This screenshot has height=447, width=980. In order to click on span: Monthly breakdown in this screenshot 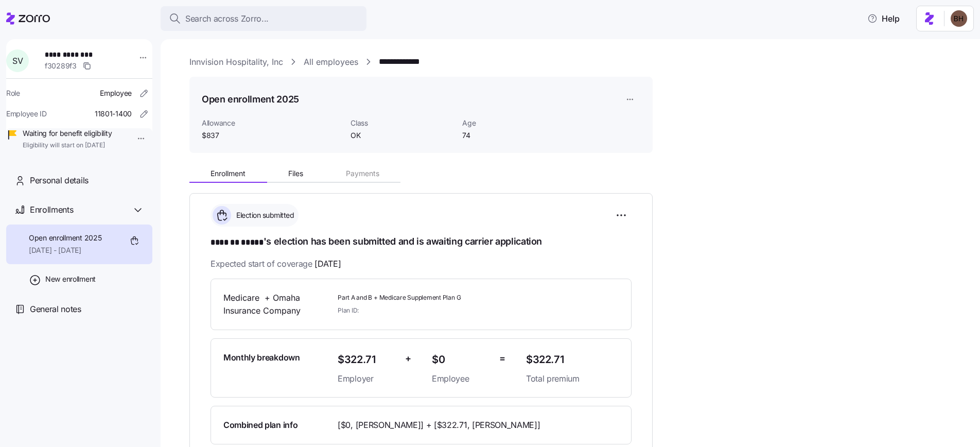, I will do `click(261, 357)`.